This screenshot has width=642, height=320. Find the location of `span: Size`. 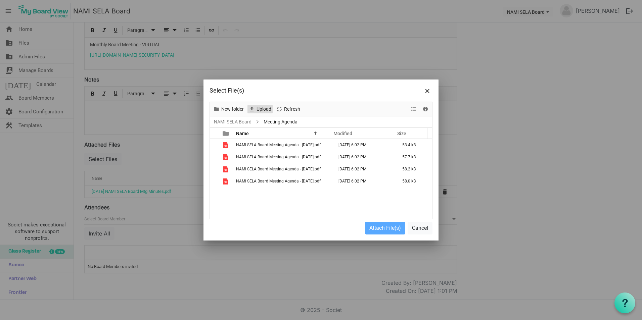

span: Size is located at coordinates (401, 134).